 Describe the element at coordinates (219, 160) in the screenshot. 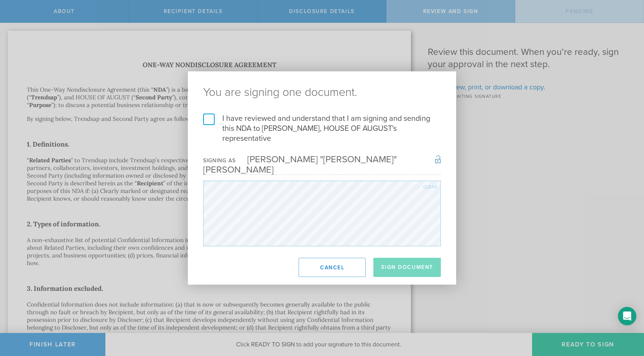

I see `div: Signing as` at that location.